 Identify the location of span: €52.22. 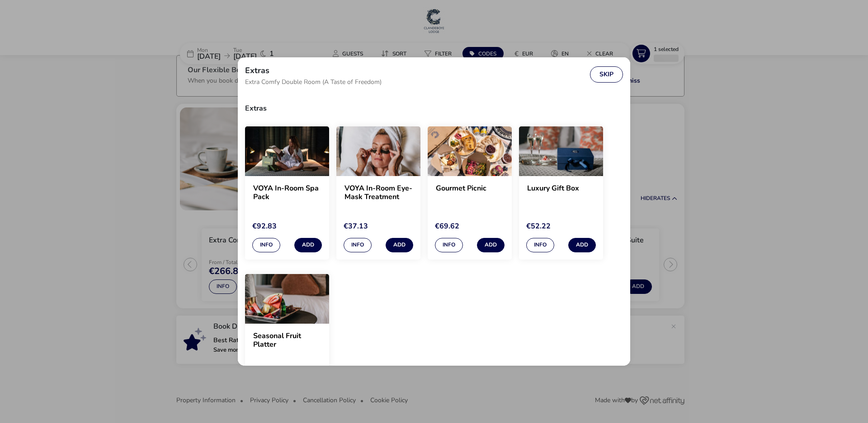
(539, 226).